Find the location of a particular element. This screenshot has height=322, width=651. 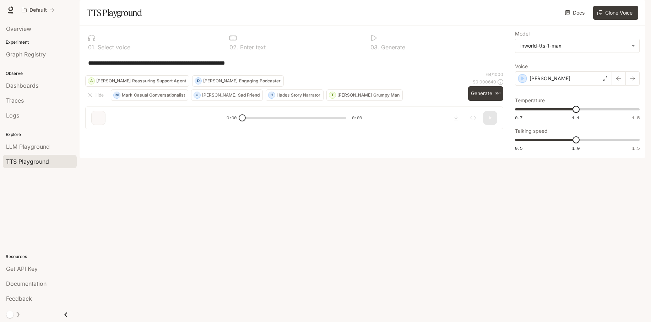

div: M is located at coordinates (117, 95).